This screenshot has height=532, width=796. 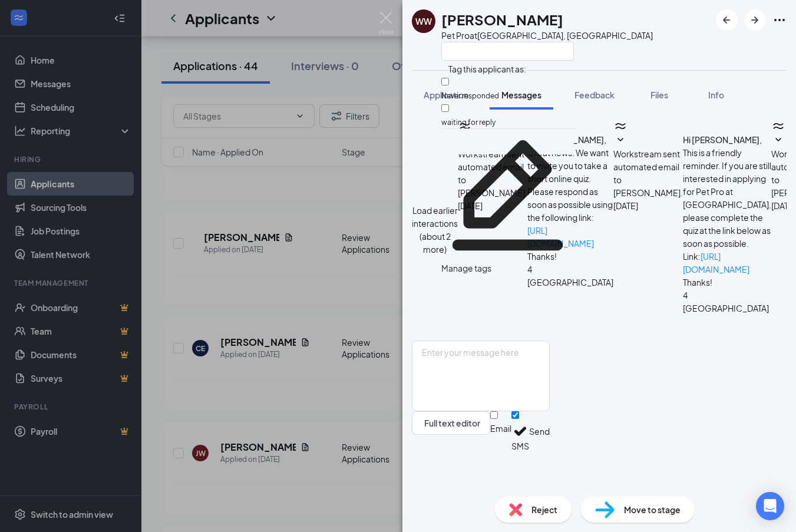 I want to click on span: Move to stage, so click(x=652, y=509).